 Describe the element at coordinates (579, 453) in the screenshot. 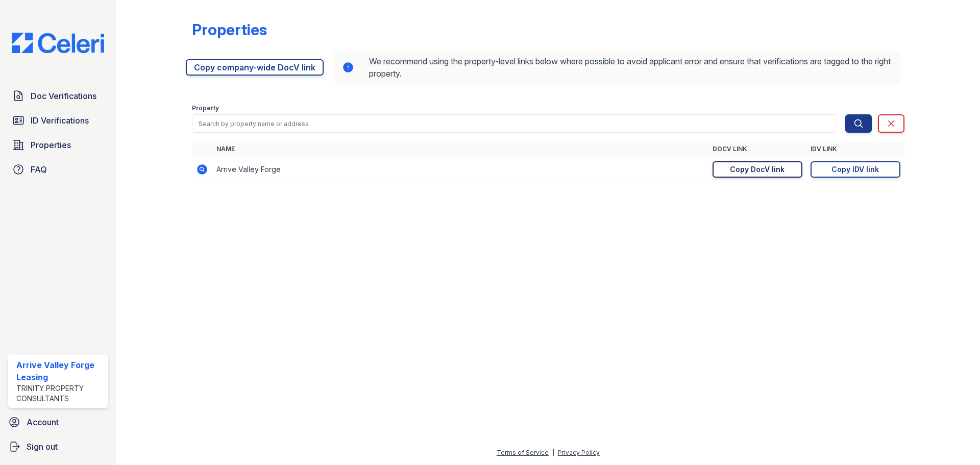

I see `a: Privacy Policy` at that location.